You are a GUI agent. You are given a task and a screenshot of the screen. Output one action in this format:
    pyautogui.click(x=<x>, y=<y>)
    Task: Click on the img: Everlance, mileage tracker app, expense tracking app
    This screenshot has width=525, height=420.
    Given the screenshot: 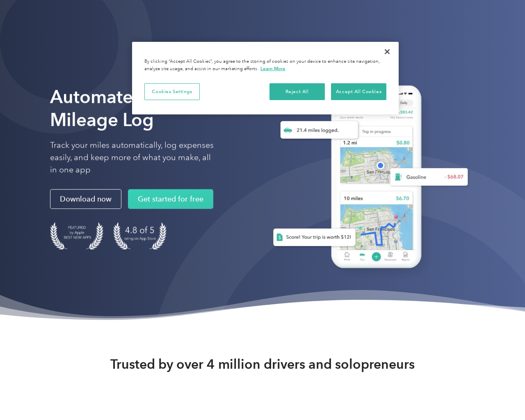 What is the action you would take?
    pyautogui.click(x=367, y=179)
    